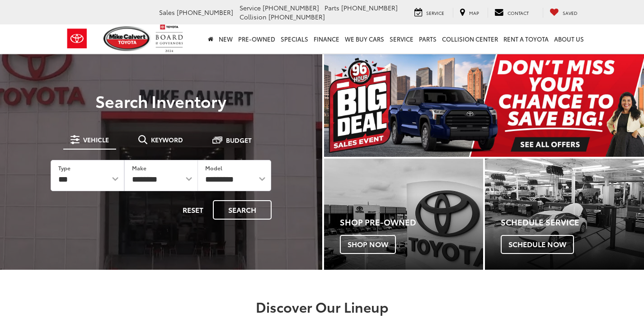 The image size is (644, 319). Describe the element at coordinates (139, 167) in the screenshot. I see `label: Make` at that location.